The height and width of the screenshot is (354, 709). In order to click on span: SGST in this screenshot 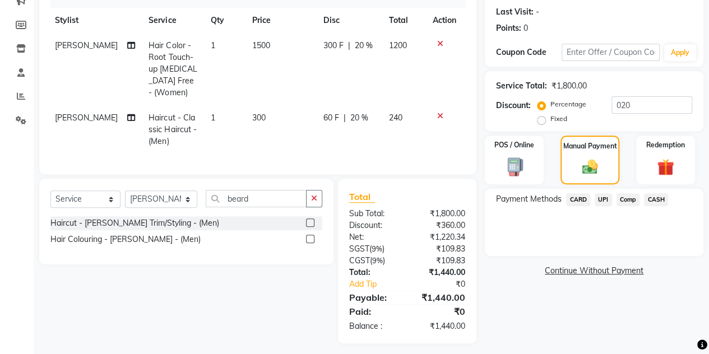, I will do `click(359, 249)`.